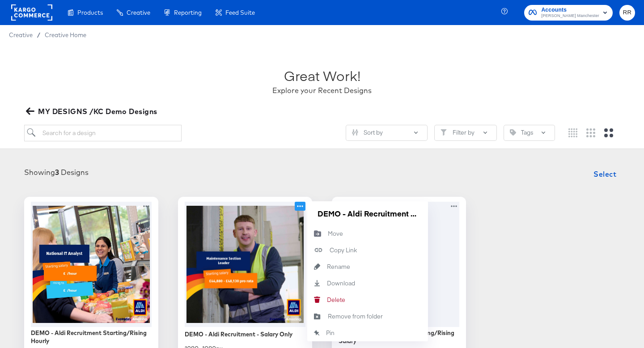  What do you see at coordinates (386, 133) in the screenshot?
I see `button: SlidersSort by` at bounding box center [386, 133].